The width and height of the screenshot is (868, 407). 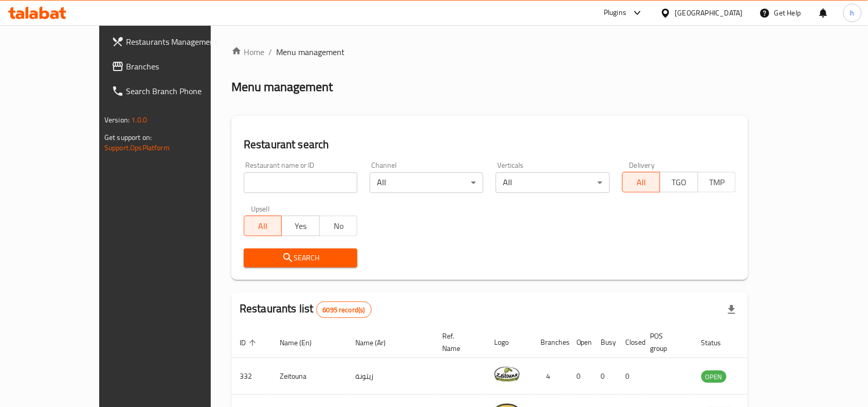 I want to click on span: Version:, so click(x=117, y=120).